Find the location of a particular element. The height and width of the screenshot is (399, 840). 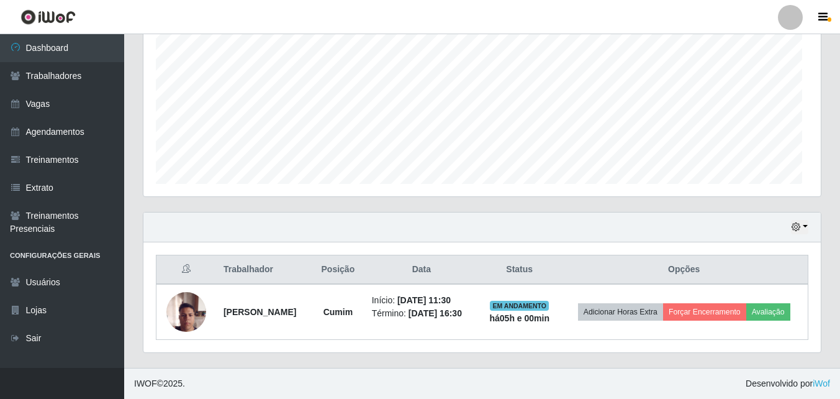

span: Desenvolvido por is located at coordinates (788, 383).